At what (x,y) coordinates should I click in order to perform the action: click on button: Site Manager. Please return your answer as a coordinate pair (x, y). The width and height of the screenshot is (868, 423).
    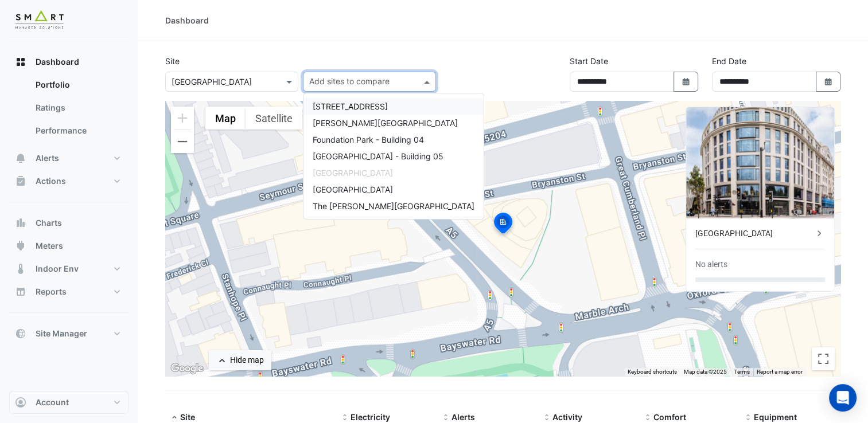
    Looking at the image, I should click on (69, 334).